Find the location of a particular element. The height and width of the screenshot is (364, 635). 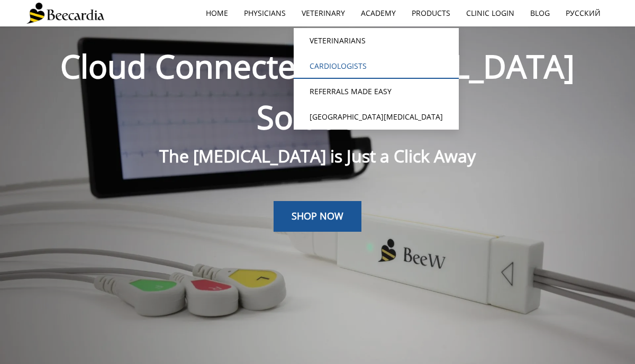

a: home is located at coordinates (217, 13).